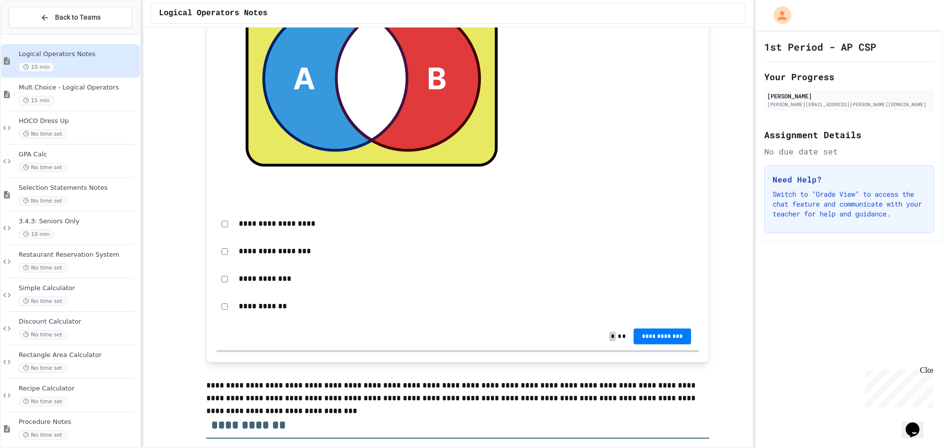  What do you see at coordinates (779, 15) in the screenshot?
I see `div: My Account` at bounding box center [779, 15].